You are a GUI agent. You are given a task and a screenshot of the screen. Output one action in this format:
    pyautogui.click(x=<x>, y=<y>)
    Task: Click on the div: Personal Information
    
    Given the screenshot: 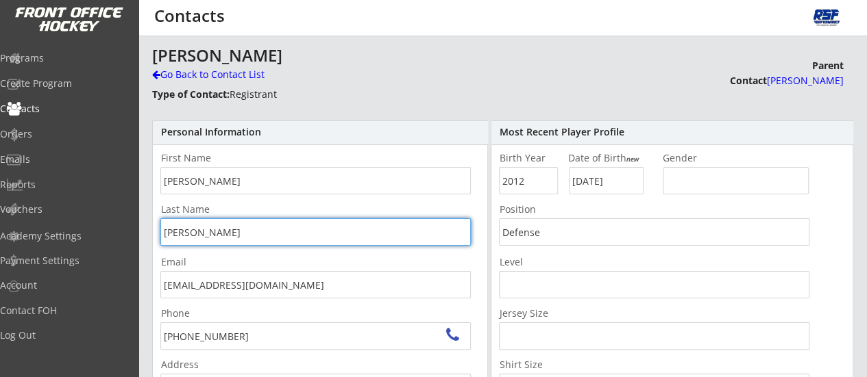 What is the action you would take?
    pyautogui.click(x=320, y=132)
    